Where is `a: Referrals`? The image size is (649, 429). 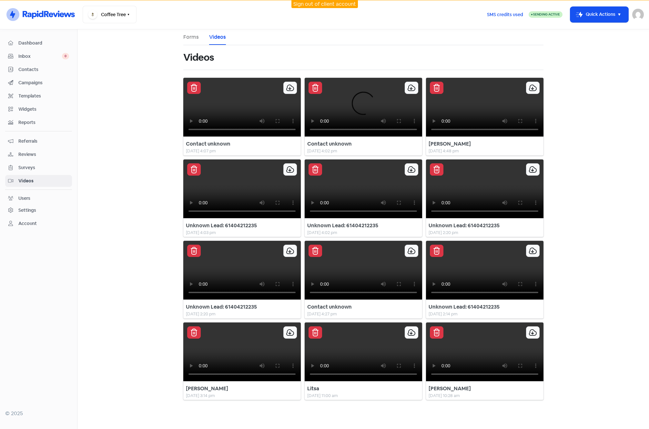 a: Referrals is located at coordinates (38, 141).